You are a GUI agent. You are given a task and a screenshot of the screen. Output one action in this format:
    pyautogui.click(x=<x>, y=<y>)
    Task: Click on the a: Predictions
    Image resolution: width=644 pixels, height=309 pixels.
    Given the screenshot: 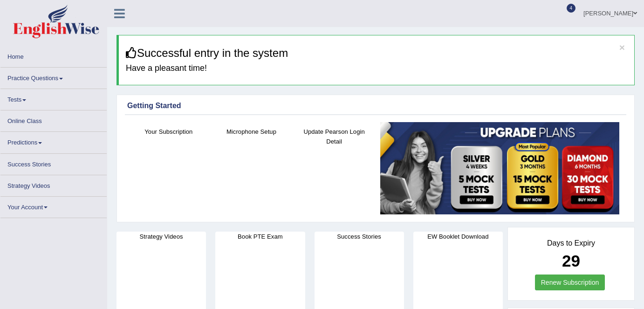 What is the action you would take?
    pyautogui.click(x=53, y=140)
    